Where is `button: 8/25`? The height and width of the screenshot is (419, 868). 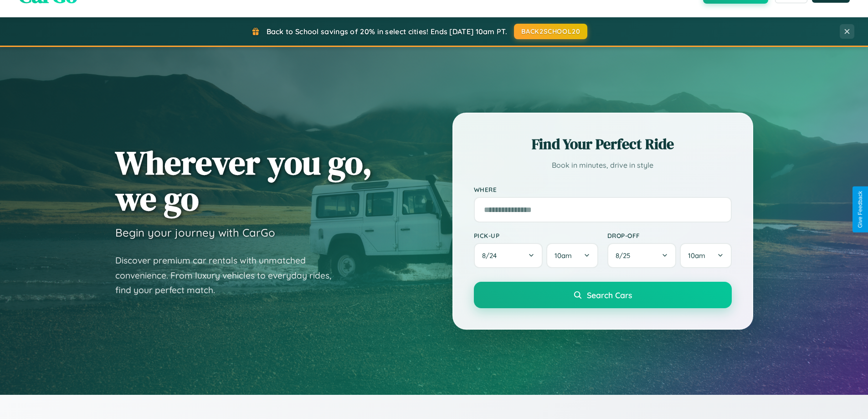 button: 8/25 is located at coordinates (642, 256).